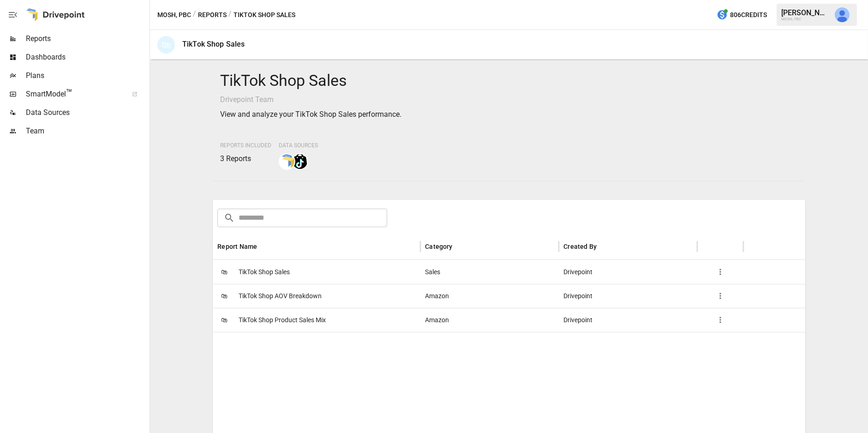 Image resolution: width=868 pixels, height=433 pixels. I want to click on p: View and analyze your TikTok Shop Sales performance., so click(508, 114).